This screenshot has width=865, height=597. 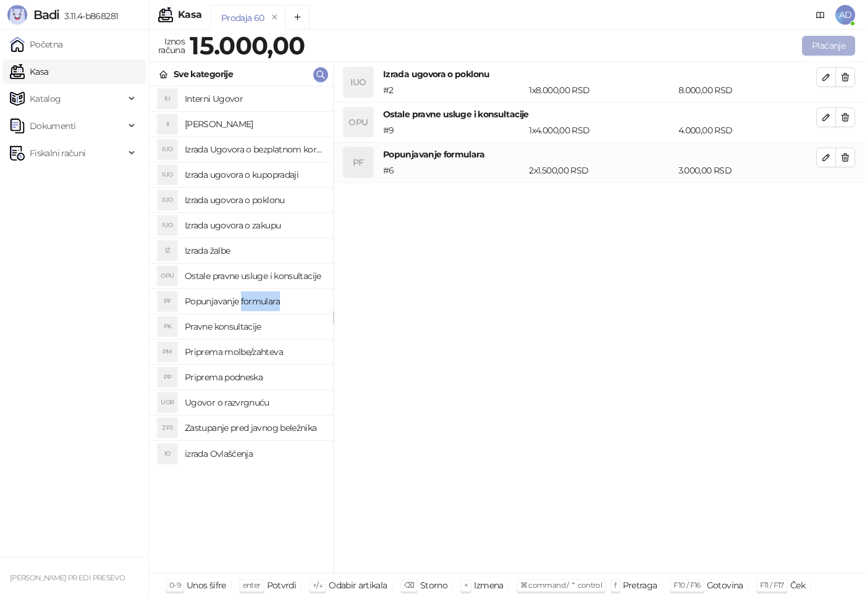 I want to click on h4: Pravne konsultacije, so click(x=254, y=327).